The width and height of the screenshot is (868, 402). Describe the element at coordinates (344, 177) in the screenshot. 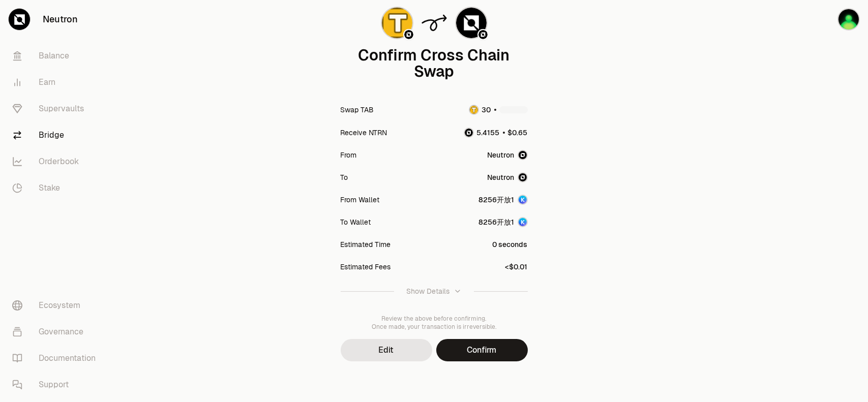

I see `div: To` at that location.